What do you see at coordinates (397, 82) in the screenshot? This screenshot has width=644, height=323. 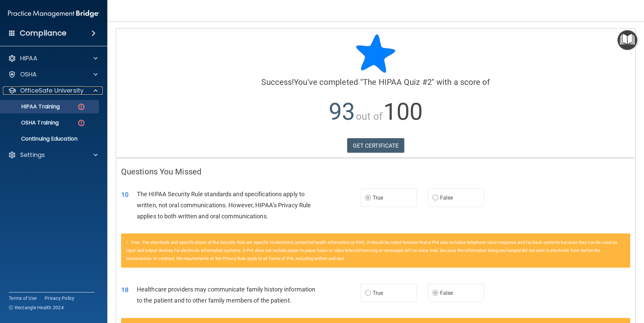 I see `span: The HIPAA Quiz #2` at bounding box center [397, 82].